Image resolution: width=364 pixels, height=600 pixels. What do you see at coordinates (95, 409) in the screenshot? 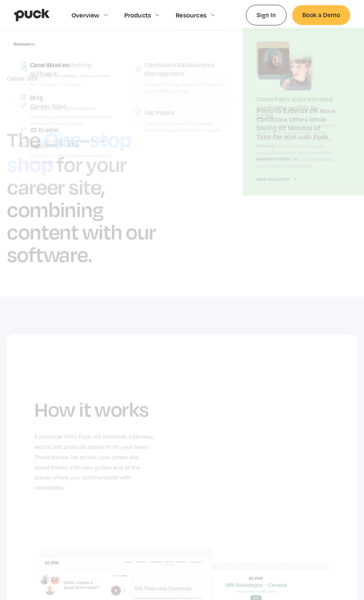
I see `h2: How it works` at bounding box center [95, 409].